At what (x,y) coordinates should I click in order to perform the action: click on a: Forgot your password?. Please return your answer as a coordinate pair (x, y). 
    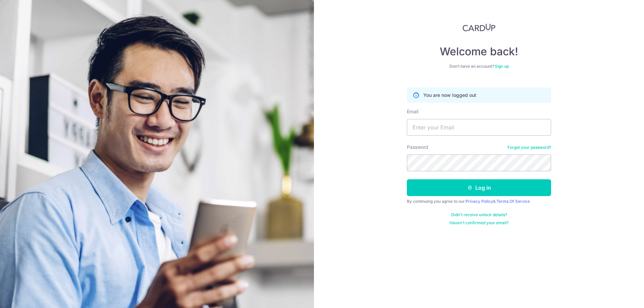
    Looking at the image, I should click on (529, 147).